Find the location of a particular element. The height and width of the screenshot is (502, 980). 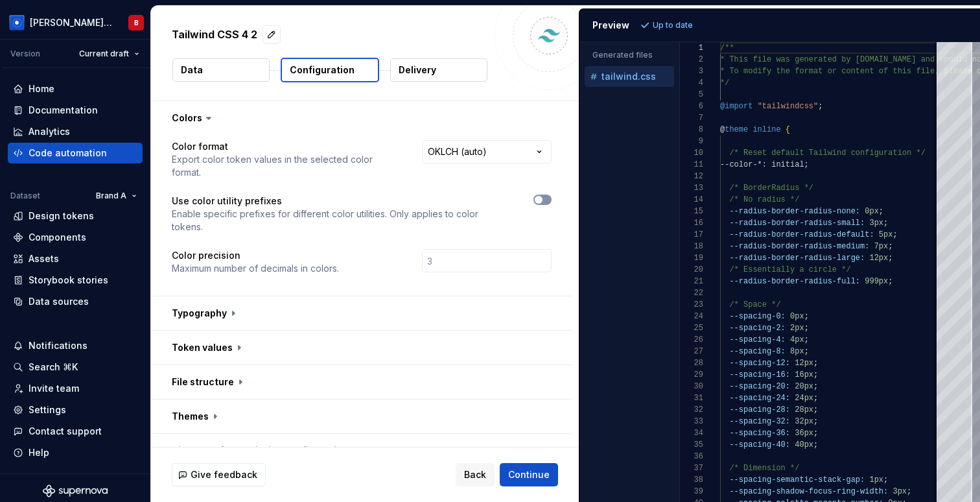

span: Current draft is located at coordinates (104, 54).